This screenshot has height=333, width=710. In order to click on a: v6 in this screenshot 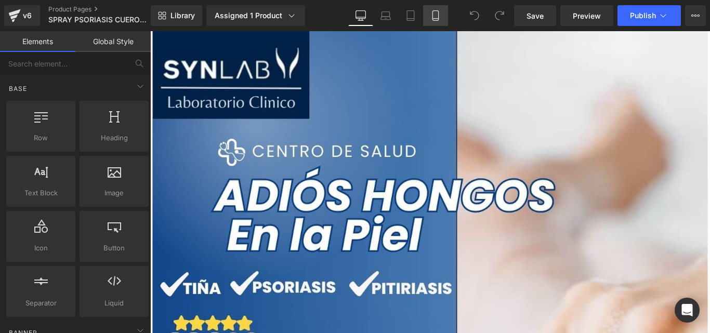, I will do `click(22, 16)`.